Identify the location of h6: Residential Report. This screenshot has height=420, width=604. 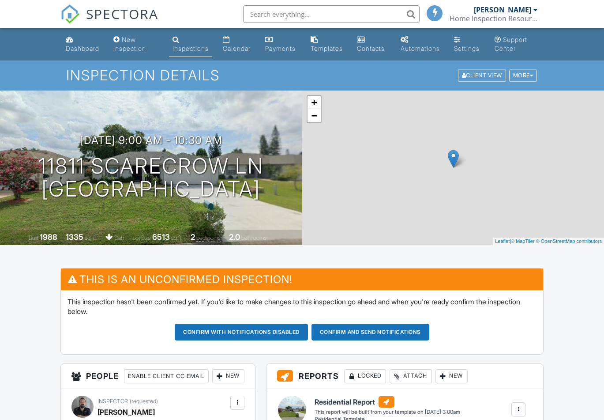
(387, 402).